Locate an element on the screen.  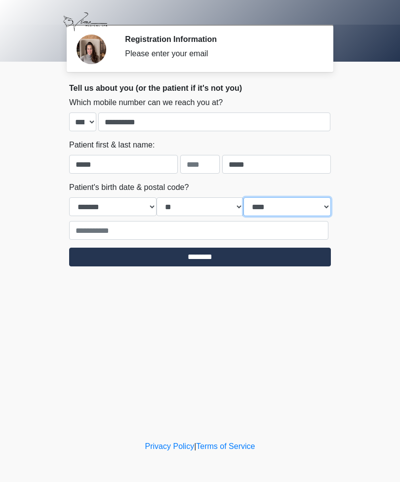
label: Which mobile number can we reach you at? is located at coordinates (146, 103).